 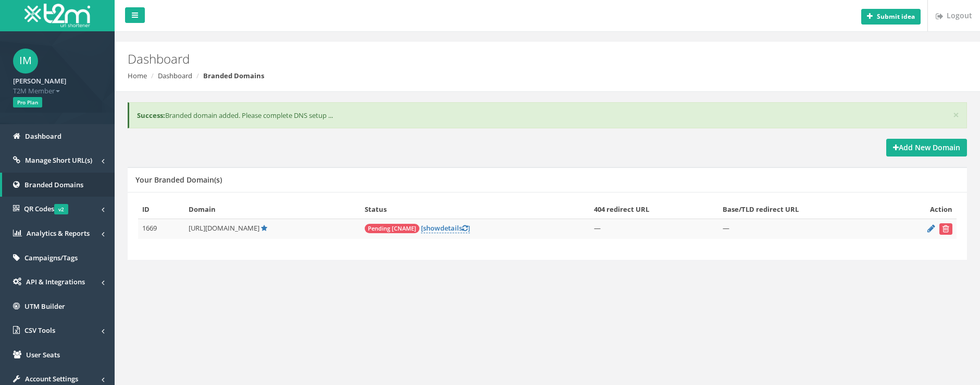 What do you see at coordinates (151, 115) in the screenshot?
I see `b: Success:` at bounding box center [151, 115].